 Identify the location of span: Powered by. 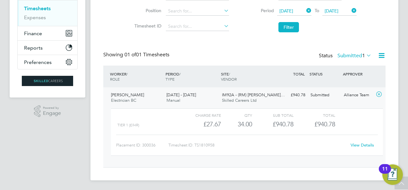
(52, 108).